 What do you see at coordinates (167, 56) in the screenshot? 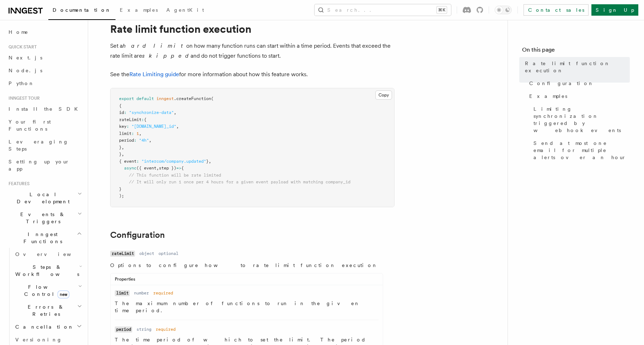
I see `em: skipped` at bounding box center [167, 56].